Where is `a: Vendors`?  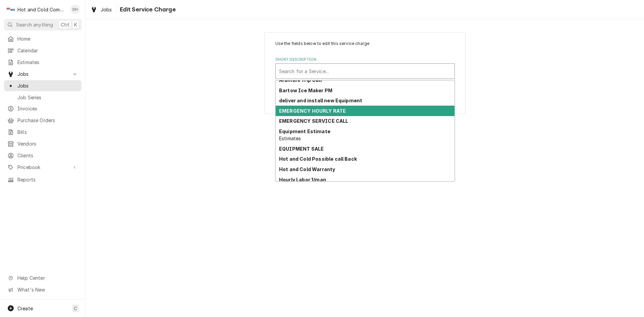
a: Vendors is located at coordinates (42, 144).